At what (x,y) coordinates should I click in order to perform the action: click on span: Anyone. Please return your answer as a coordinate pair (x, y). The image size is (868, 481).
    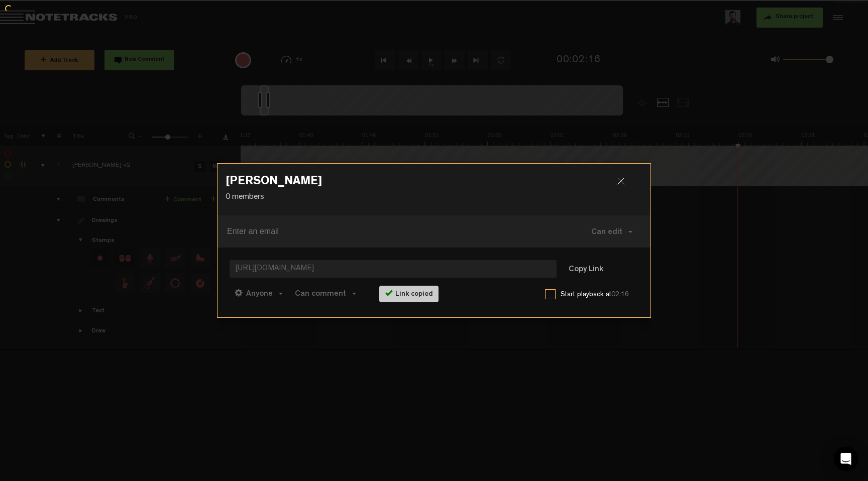
    Looking at the image, I should click on (259, 294).